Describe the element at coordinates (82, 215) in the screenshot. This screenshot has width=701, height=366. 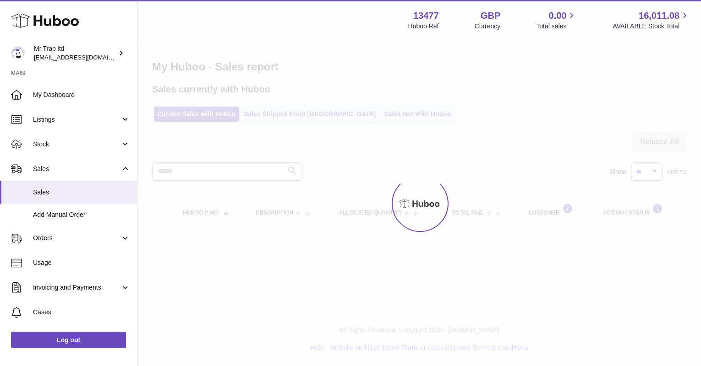
I see `span: Add Manual Order` at that location.